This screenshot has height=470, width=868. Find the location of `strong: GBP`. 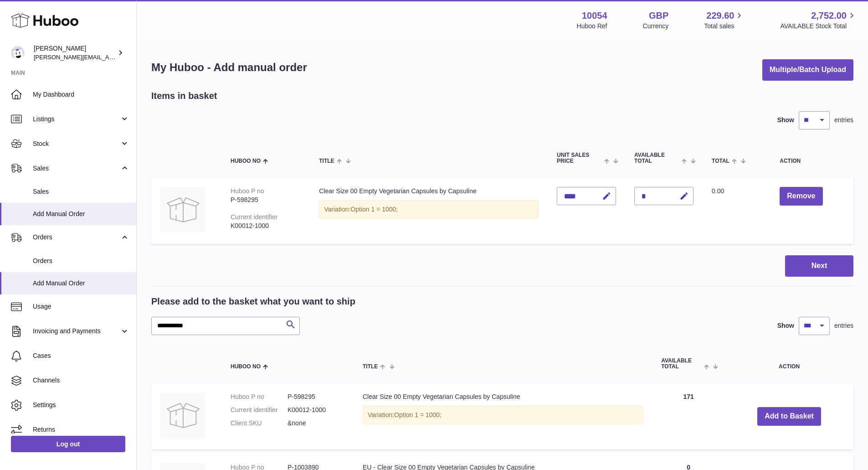

strong: GBP is located at coordinates (658, 15).